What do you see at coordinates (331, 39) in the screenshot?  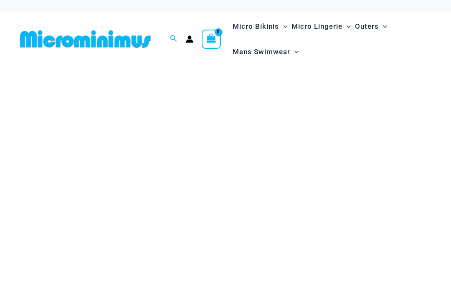 I see `nav: Site Navigation` at bounding box center [331, 39].